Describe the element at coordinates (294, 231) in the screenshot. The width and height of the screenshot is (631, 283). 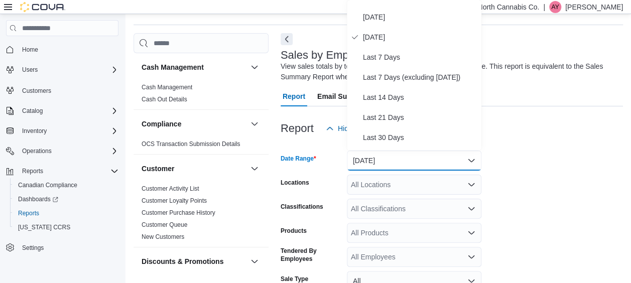
I see `label: Products` at that location.